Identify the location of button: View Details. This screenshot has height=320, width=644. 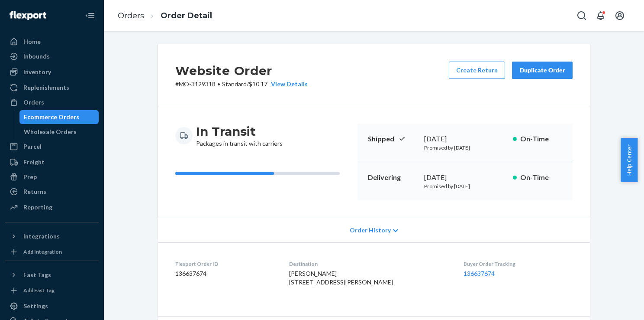
(288, 84).